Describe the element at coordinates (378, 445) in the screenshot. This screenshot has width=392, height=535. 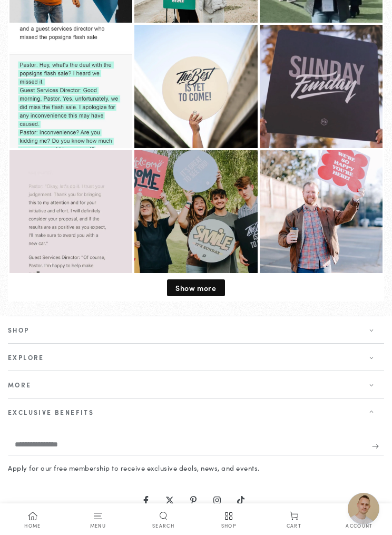
I see `button: Subscribe` at that location.